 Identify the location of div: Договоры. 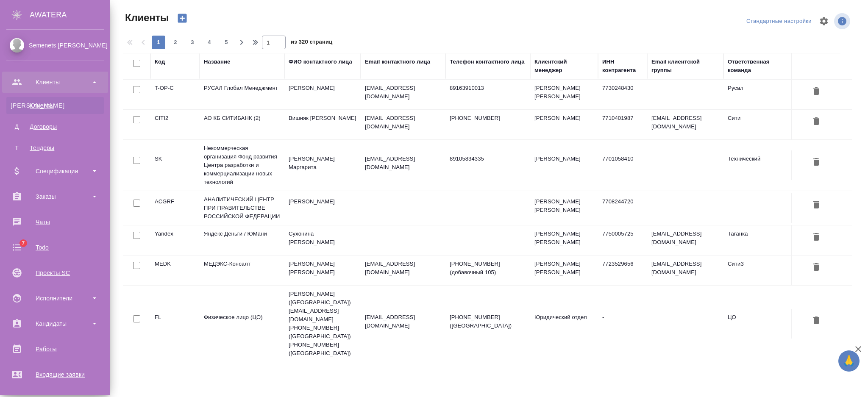
(55, 127).